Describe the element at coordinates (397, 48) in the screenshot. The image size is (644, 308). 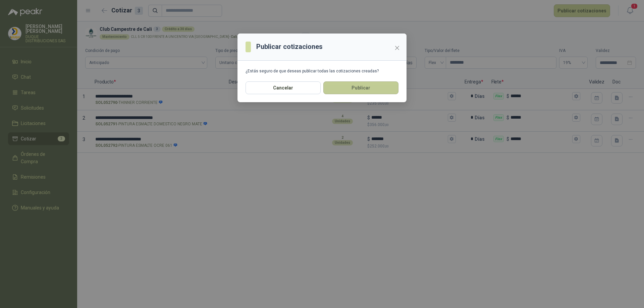
I see `button: Close` at that location.